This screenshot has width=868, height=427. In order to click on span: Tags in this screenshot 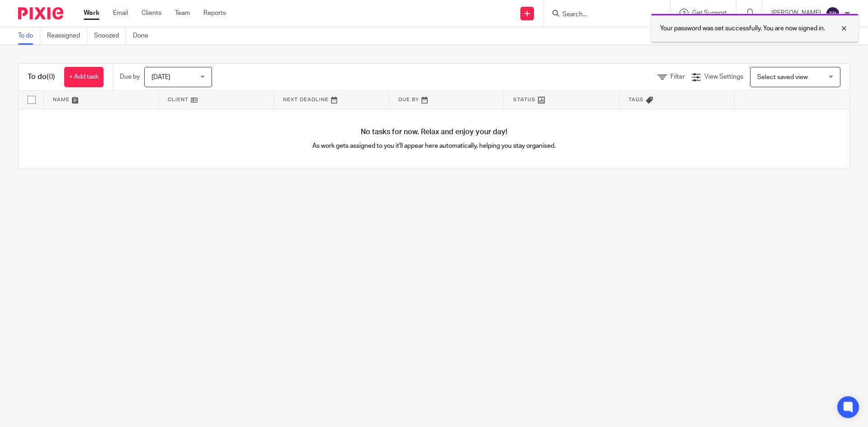, I will do `click(636, 99)`.